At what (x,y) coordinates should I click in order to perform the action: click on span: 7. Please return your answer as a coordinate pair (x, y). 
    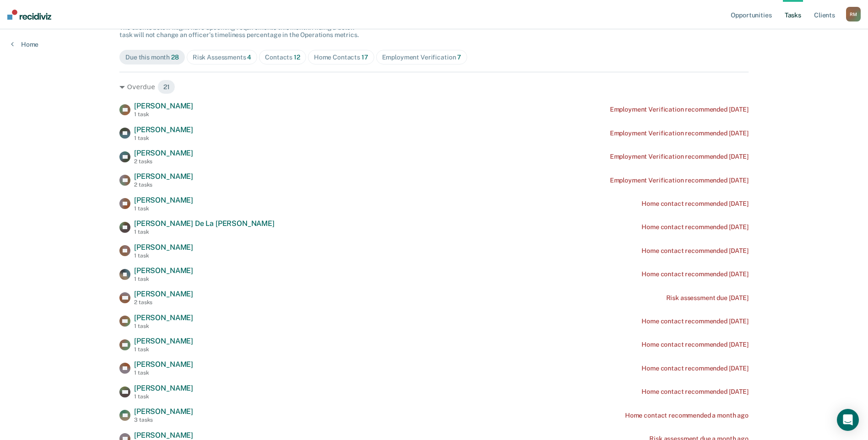
    Looking at the image, I should click on (459, 57).